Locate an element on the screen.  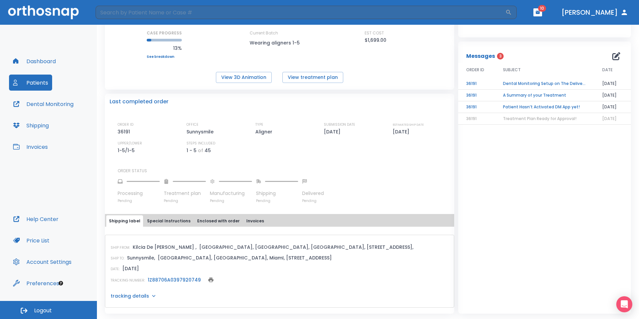
p: TRACKING NUMBER: is located at coordinates (128, 280).